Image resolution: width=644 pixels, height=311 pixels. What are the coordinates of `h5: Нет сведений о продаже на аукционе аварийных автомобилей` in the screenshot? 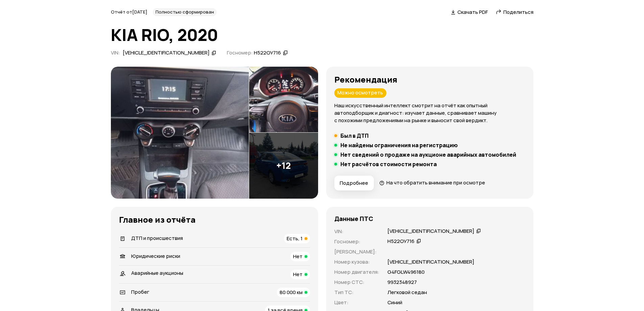 It's located at (428, 154).